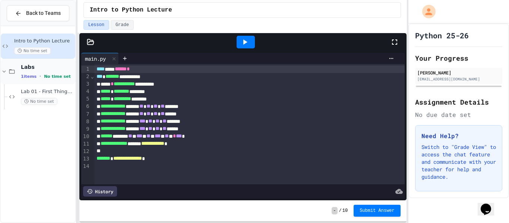 The height and width of the screenshot is (223, 509). Describe the element at coordinates (459, 115) in the screenshot. I see `div: No due date set` at that location.